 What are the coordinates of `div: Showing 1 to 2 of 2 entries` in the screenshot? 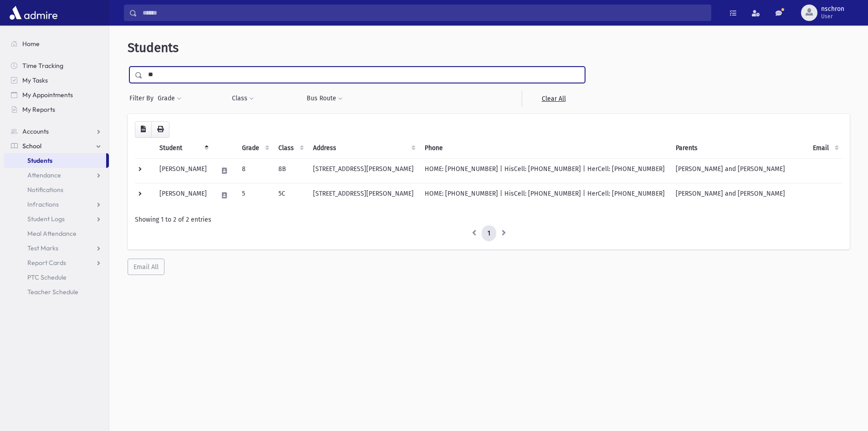 It's located at (488, 219).